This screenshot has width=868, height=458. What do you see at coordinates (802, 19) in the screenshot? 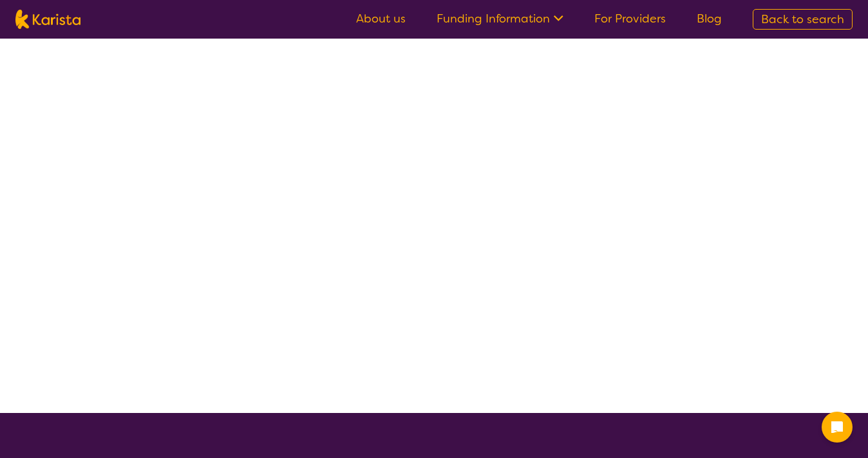
I see `span: Back to search` at bounding box center [802, 19].